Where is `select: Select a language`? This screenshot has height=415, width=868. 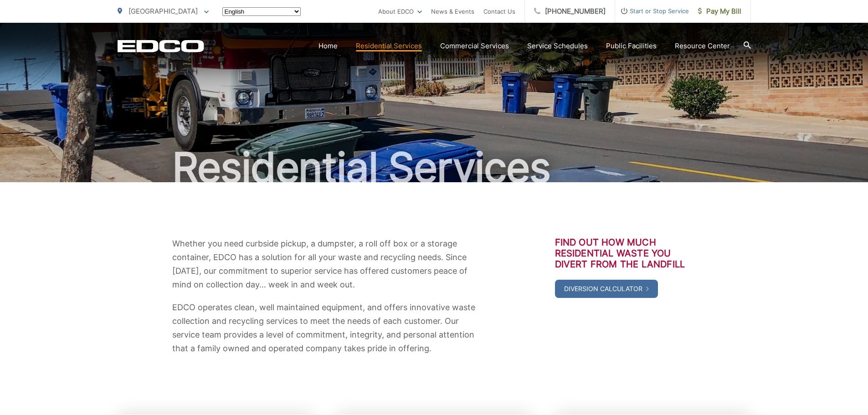 select: Select a language is located at coordinates (261, 12).